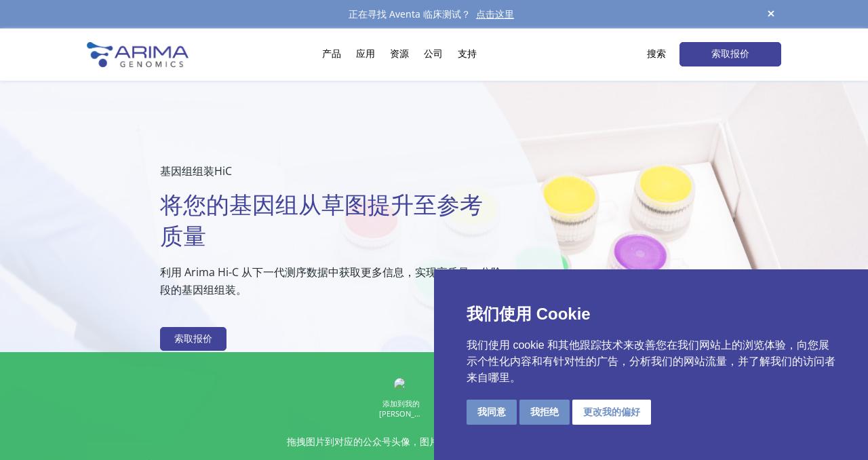 The width and height of the screenshot is (868, 460). What do you see at coordinates (612, 412) in the screenshot?
I see `font: 更改我的偏好` at bounding box center [612, 412].